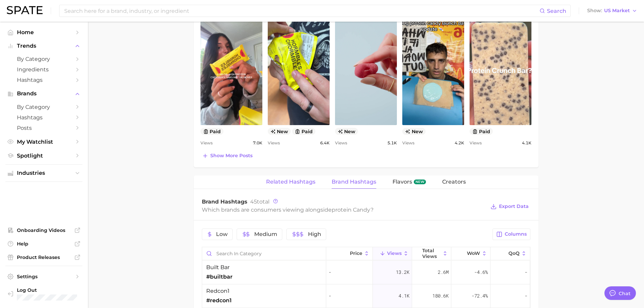 Image resolution: width=644 pixels, height=308 pixels. Describe the element at coordinates (254, 201) in the screenshot. I see `span: 45` at that location.